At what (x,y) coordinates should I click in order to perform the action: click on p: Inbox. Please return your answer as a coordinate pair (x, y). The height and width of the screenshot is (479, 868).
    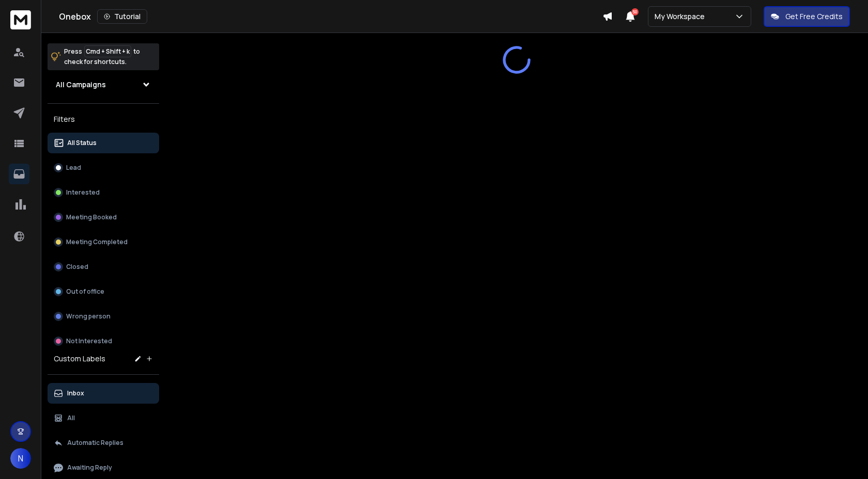
    Looking at the image, I should click on (76, 394).